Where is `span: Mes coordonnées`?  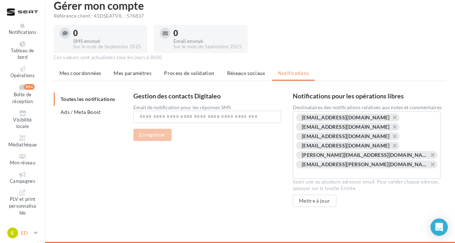
span: Mes coordonnées is located at coordinates (80, 73).